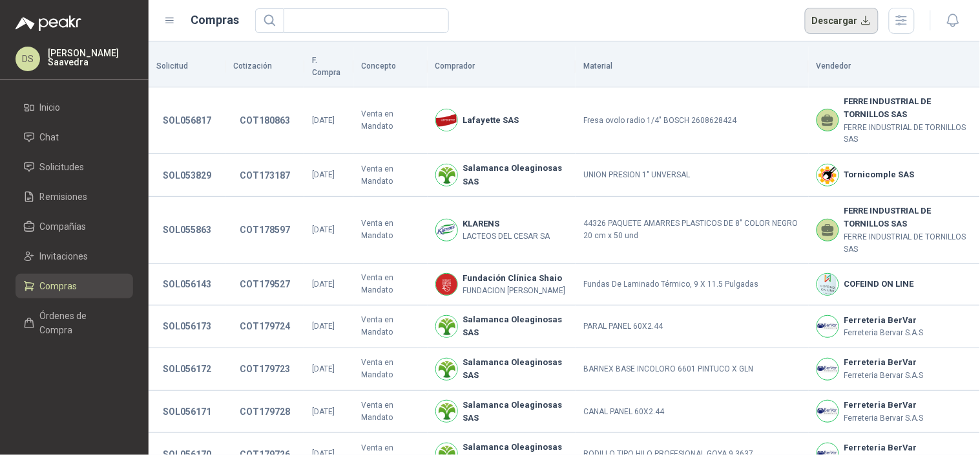 Image resolution: width=980 pixels, height=455 pixels. What do you see at coordinates (265, 369) in the screenshot?
I see `button: COT179723` at bounding box center [265, 369].